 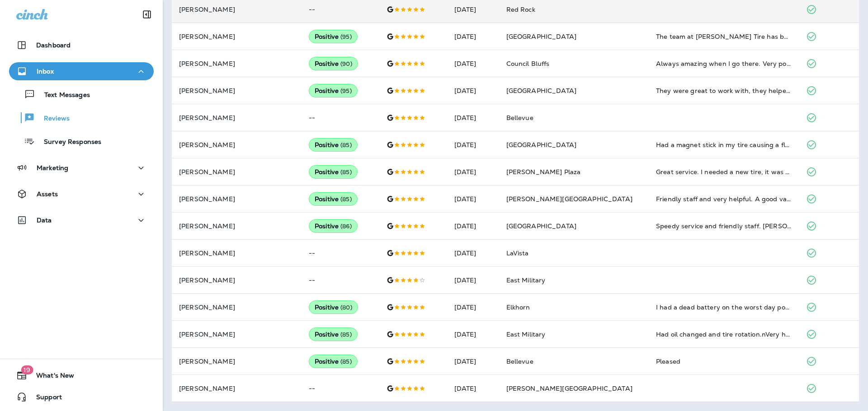 I want to click on p: Survey Responses, so click(x=68, y=142).